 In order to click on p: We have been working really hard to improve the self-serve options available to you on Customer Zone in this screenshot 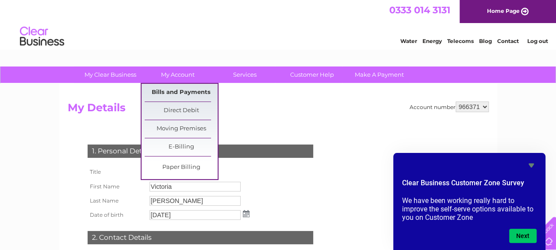, I will do `click(469, 208)`.